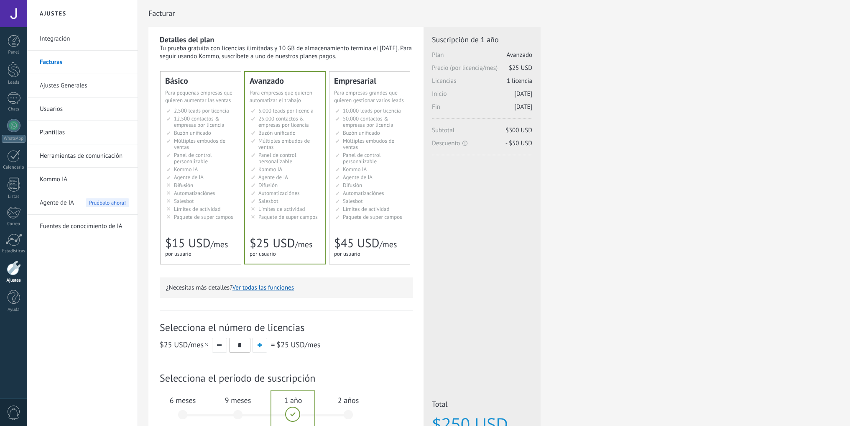 Image resolution: width=850 pixels, height=426 pixels. What do you see at coordinates (14, 167) in the screenshot?
I see `div: Calendario` at bounding box center [14, 167].